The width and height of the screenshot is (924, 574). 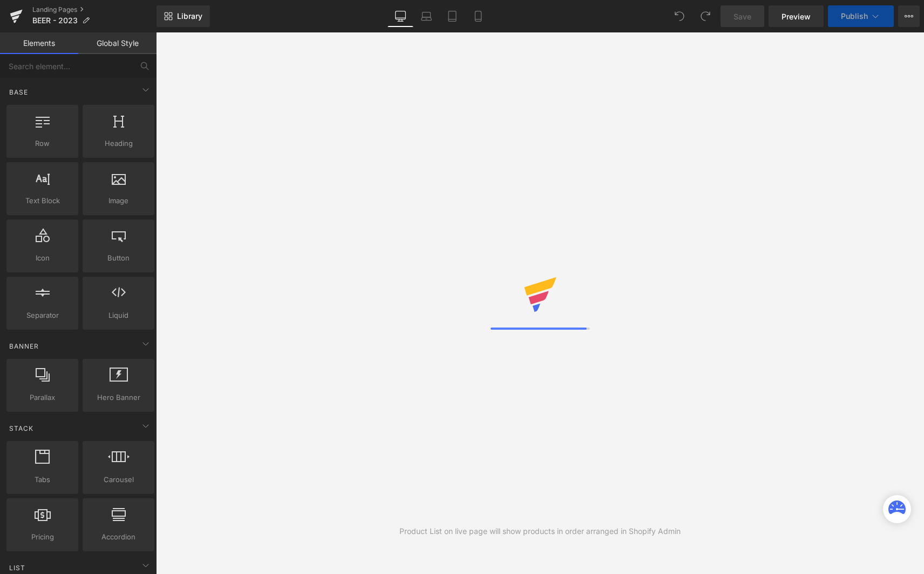 I want to click on span: Preview, so click(x=797, y=16).